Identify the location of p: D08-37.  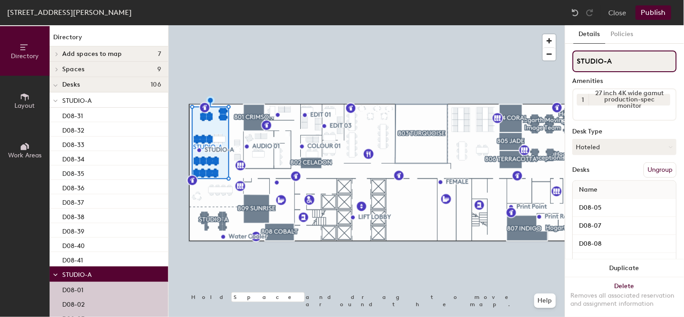
(73, 201).